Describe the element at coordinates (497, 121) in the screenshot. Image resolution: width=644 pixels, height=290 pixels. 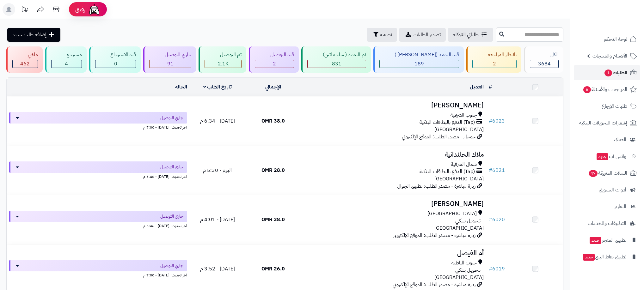
I see `a: #6023` at that location.